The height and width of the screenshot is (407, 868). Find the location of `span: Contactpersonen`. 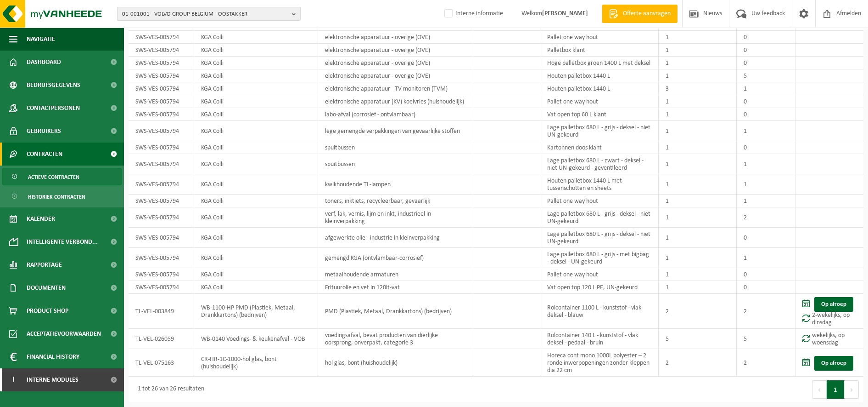

span: Contactpersonen is located at coordinates (54, 108).